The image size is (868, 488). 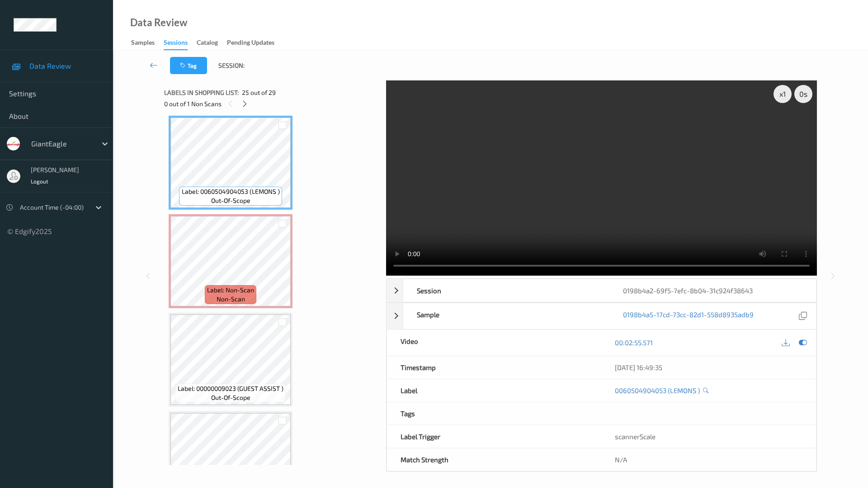 I want to click on div: Catalog, so click(x=207, y=43).